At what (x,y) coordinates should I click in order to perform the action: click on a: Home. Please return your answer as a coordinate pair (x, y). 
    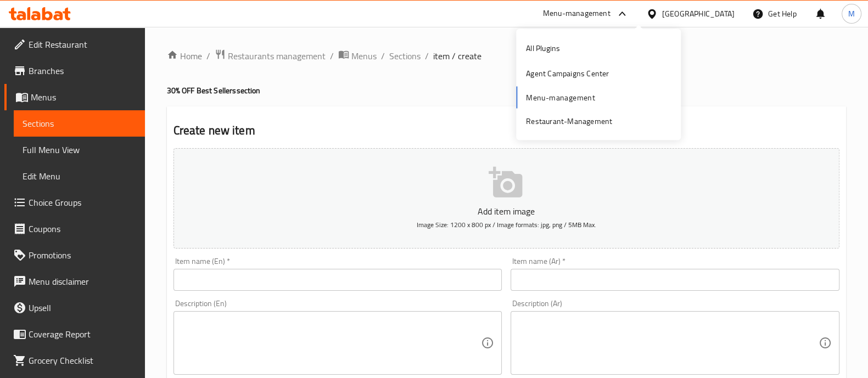
    Looking at the image, I should click on (185, 56).